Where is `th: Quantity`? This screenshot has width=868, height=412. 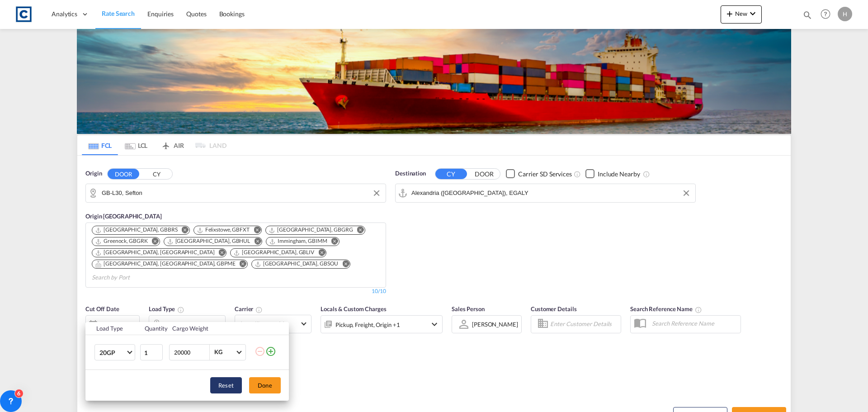
th: Quantity is located at coordinates (154, 328).